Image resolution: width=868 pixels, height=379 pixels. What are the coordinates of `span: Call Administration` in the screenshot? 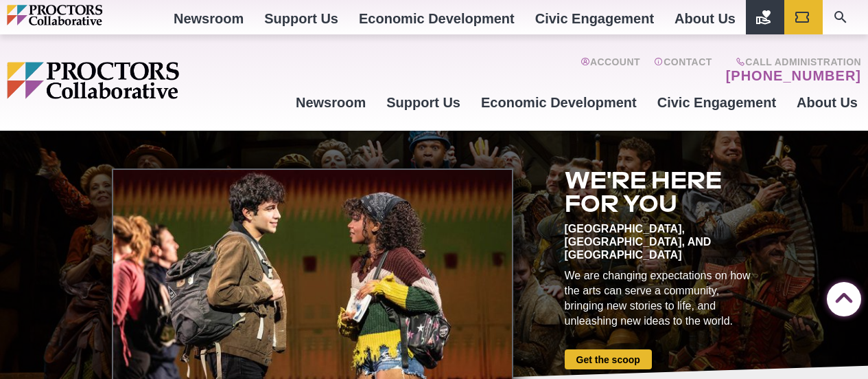 It's located at (791, 62).